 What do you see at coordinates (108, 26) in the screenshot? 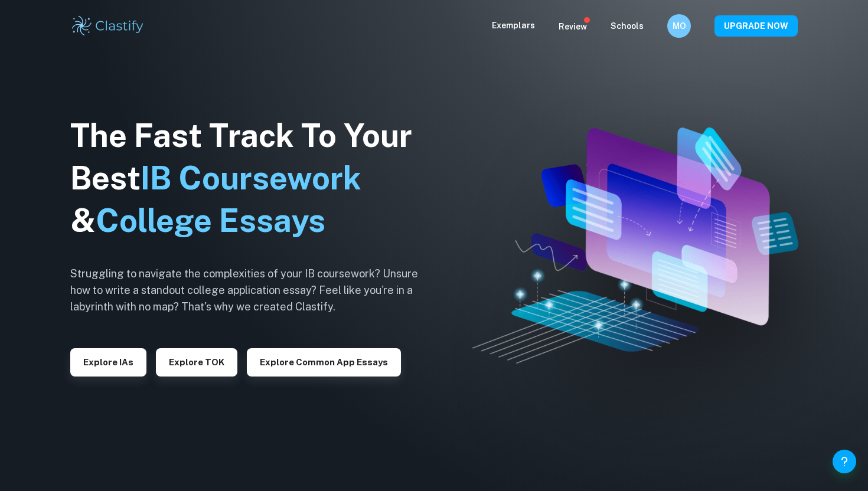
I see `a: Clastify logo` at bounding box center [108, 26].